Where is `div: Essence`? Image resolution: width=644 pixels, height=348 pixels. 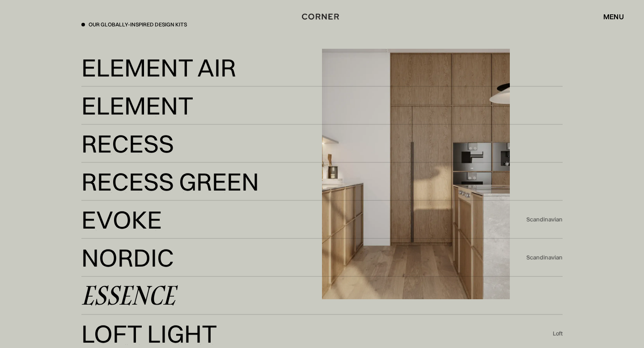
div: Essence is located at coordinates (129, 295).